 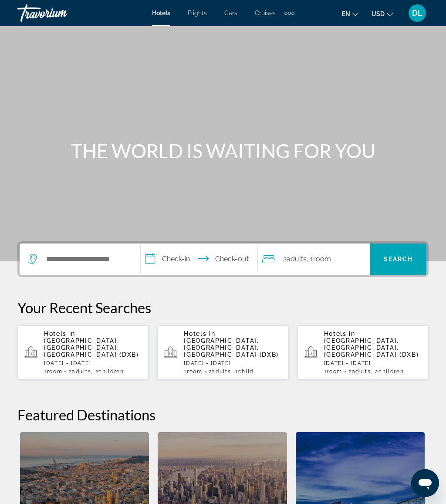 What do you see at coordinates (223, 151) in the screenshot?
I see `h1: THE WORLD IS WAITING FOR YOU` at bounding box center [223, 151].